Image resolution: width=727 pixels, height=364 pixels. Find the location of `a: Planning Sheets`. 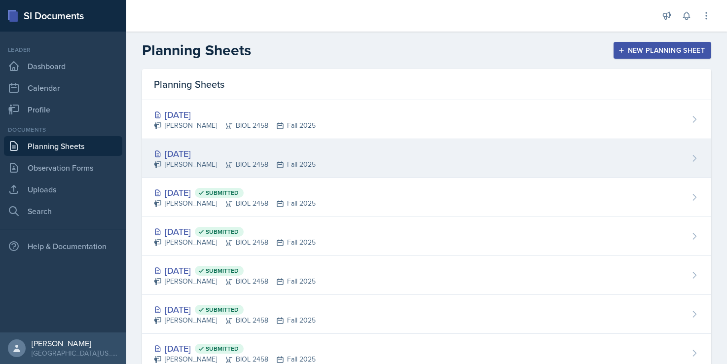

a: Planning Sheets is located at coordinates (63, 146).